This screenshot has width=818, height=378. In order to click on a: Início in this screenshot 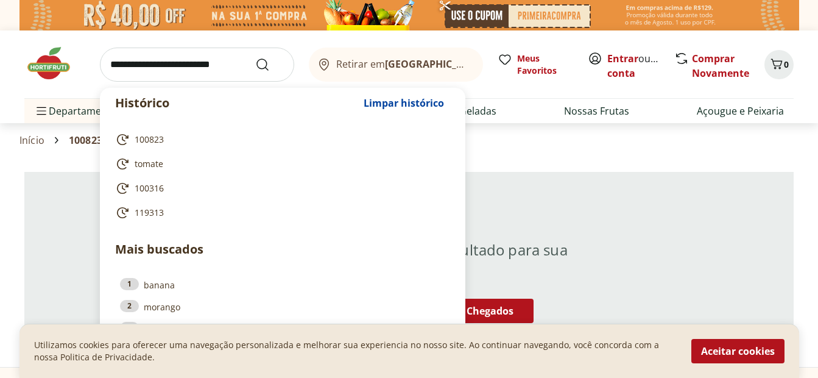, I will do `click(32, 140)`.